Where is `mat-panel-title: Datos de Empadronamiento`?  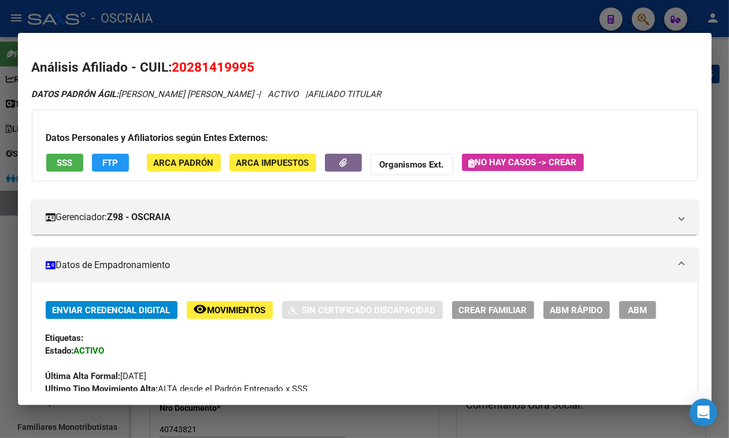
mat-panel-title: Datos de Empadronamiento is located at coordinates (358, 265).